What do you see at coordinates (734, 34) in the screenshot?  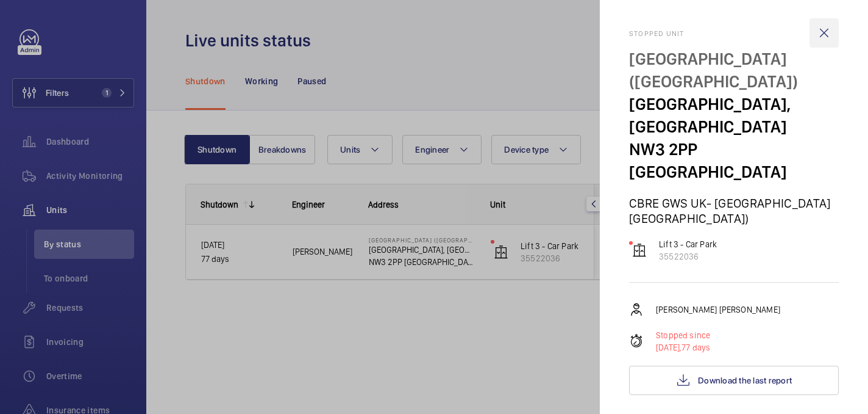 I see `h2: Stopped unit` at bounding box center [734, 34].